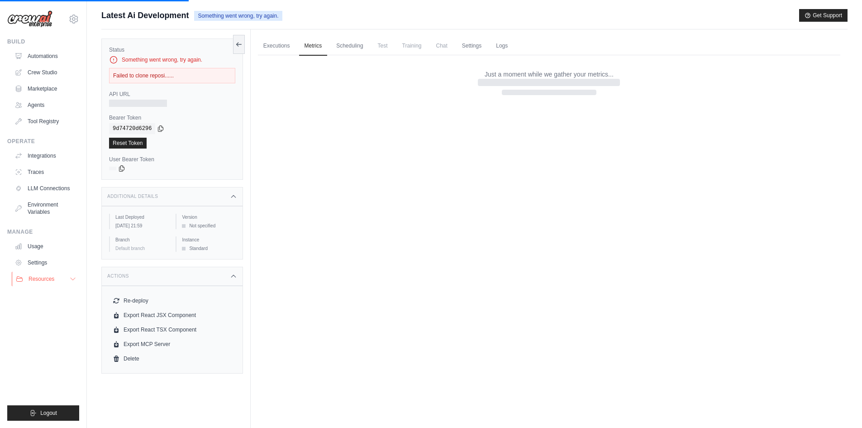 This screenshot has height=428, width=862. I want to click on span: Training is not available until the deployment is complete, so click(412, 46).